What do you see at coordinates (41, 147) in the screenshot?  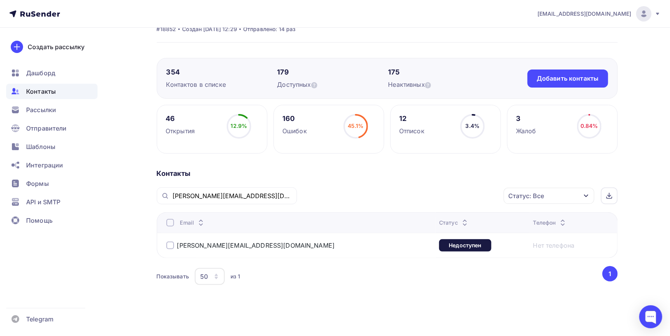 I see `span: Шаблоны` at bounding box center [41, 147].